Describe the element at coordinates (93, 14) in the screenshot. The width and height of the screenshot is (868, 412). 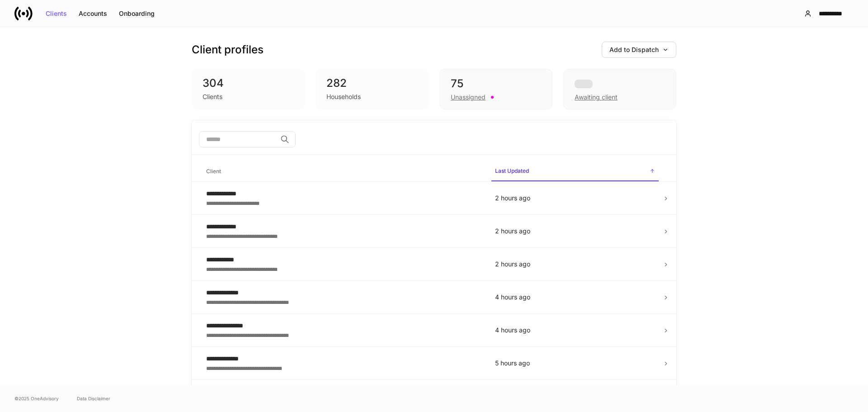
I see `button: Accounts` at that location.